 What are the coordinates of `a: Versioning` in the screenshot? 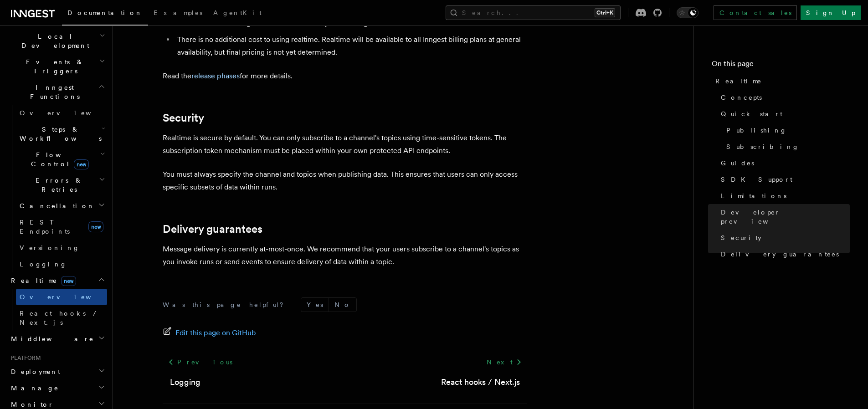 It's located at (61, 248).